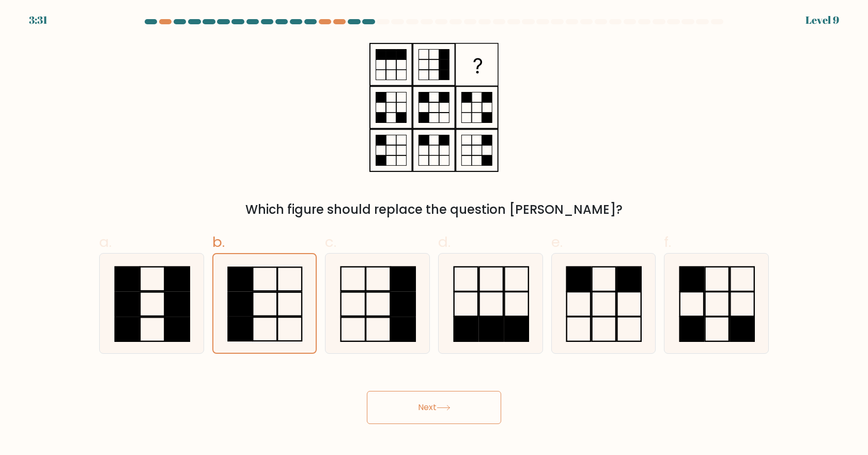 This screenshot has height=455, width=868. Describe the element at coordinates (219, 242) in the screenshot. I see `span: b.` at that location.